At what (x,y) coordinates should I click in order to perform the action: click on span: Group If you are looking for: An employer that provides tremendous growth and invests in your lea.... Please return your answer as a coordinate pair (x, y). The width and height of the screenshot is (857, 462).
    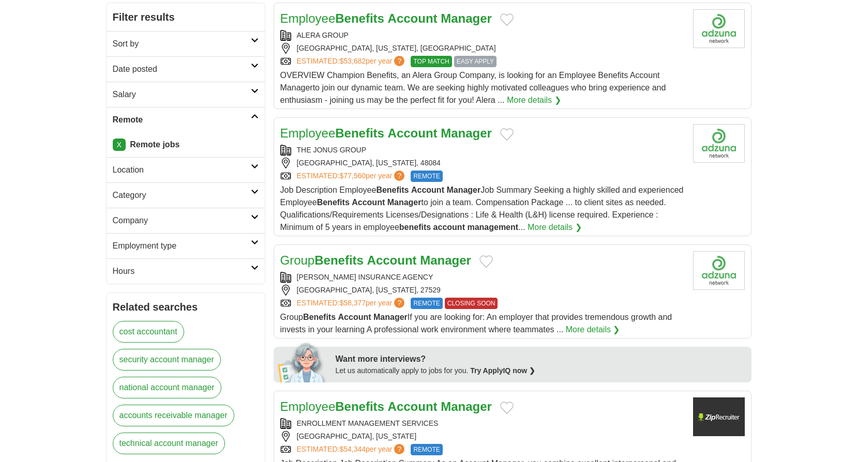
    Looking at the image, I should click on (476, 323).